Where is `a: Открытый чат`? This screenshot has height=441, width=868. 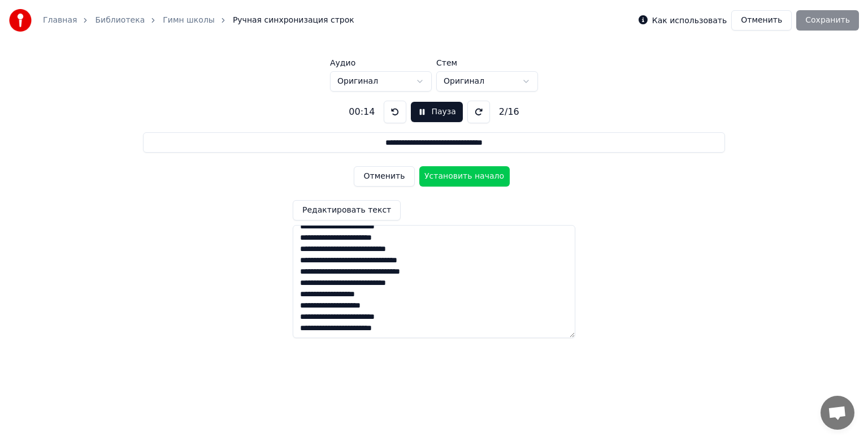 a: Открытый чат is located at coordinates (838, 413).